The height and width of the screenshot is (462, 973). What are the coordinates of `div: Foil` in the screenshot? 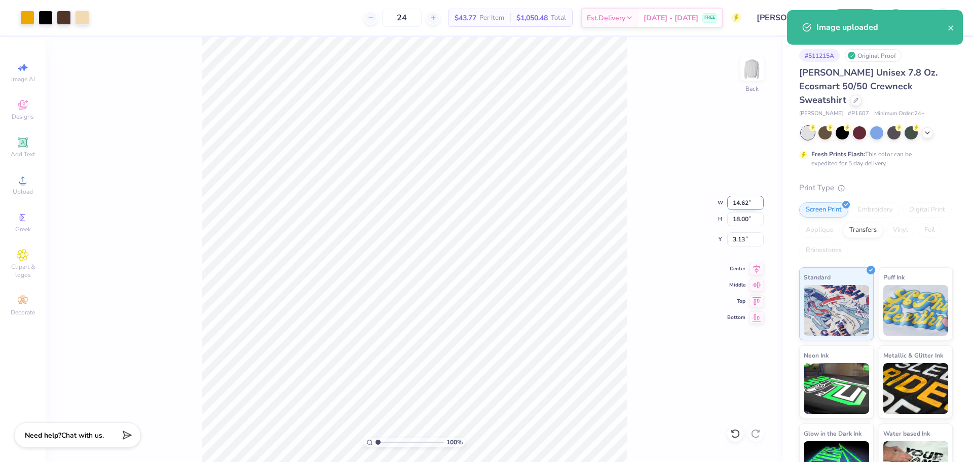 It's located at (930, 230).